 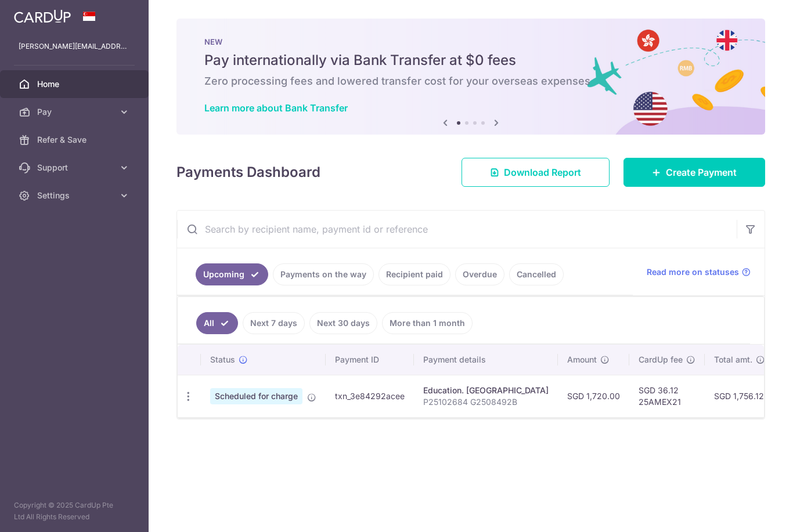 What do you see at coordinates (75, 168) in the screenshot?
I see `span: Support` at bounding box center [75, 168].